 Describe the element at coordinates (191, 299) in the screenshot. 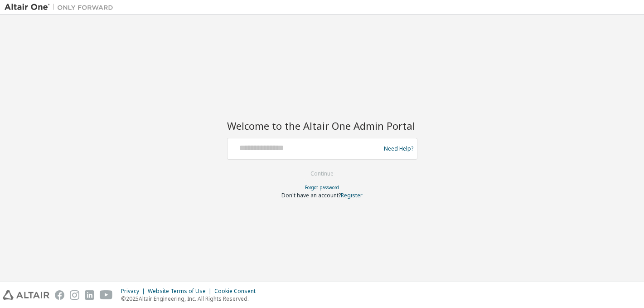

I see `p: © 2025 Altair Engineering, Inc. All Rights Reserved.` at that location.